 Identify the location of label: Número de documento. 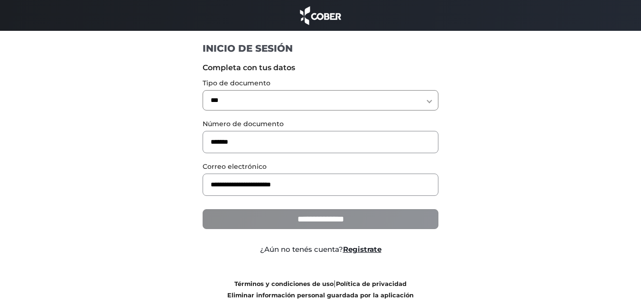
(320, 124).